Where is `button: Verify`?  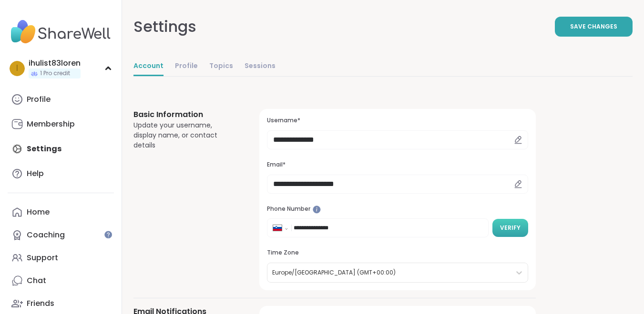 button: Verify is located at coordinates (510, 228).